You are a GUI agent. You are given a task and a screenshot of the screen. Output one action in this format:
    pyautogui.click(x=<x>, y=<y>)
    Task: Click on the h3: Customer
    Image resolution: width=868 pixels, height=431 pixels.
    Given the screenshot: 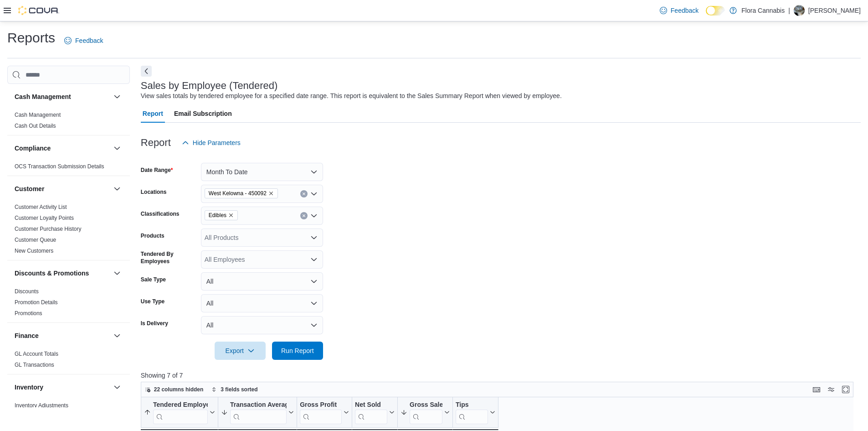 What is the action you would take?
    pyautogui.click(x=29, y=189)
    